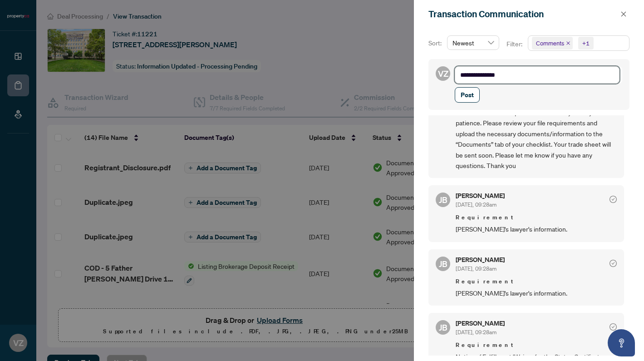  Describe the element at coordinates (444, 73) in the screenshot. I see `span: VZ` at that location.